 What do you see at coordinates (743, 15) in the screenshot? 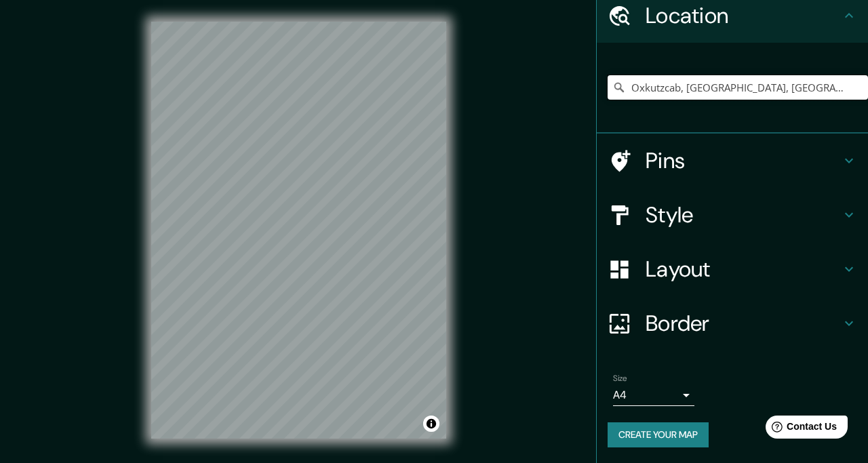
I see `h4: Location` at bounding box center [743, 15].